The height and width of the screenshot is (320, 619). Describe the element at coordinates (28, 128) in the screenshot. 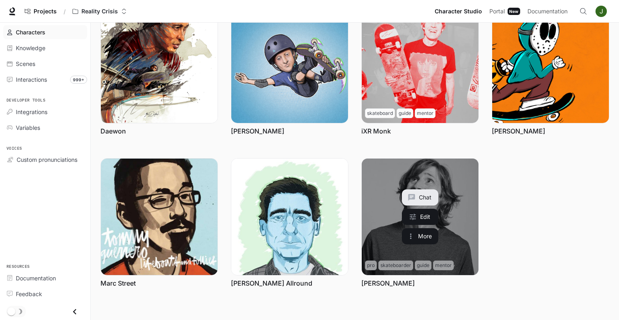

I see `span: Variables` at that location.